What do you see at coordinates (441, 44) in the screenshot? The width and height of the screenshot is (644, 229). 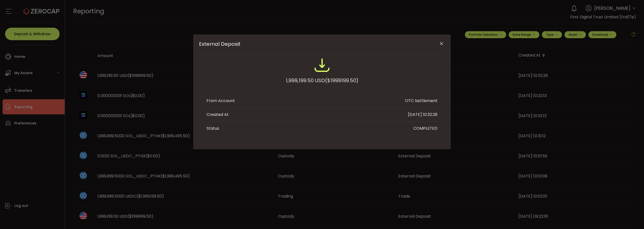 I see `button: Close` at bounding box center [441, 44].